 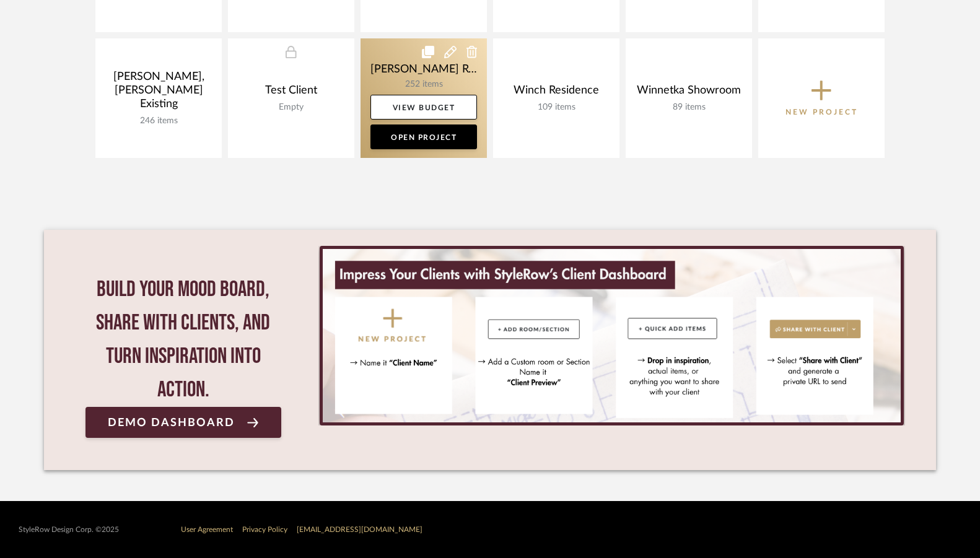 I want to click on div: Winch Residence, so click(x=557, y=93).